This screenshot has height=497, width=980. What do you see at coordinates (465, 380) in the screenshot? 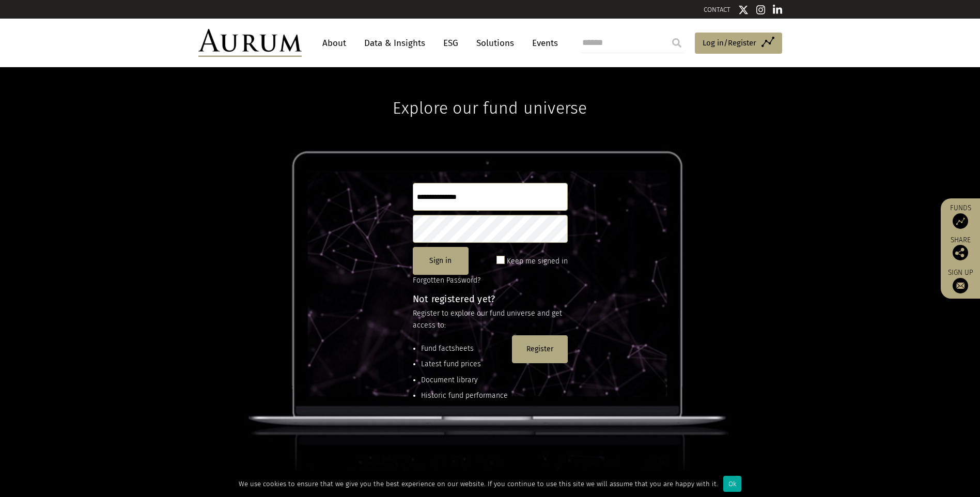
I see `li: Document library` at bounding box center [465, 380].